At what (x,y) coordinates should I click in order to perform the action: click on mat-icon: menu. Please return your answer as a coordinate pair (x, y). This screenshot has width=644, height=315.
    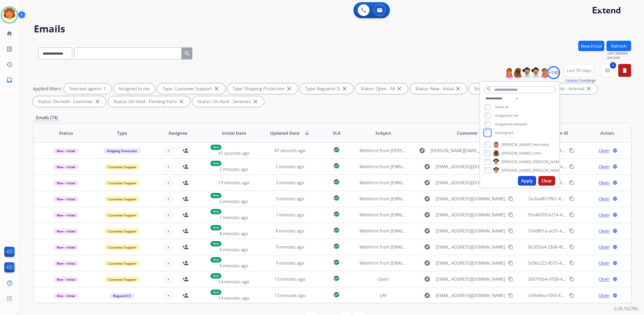
    Looking at the image, I should click on (607, 71).